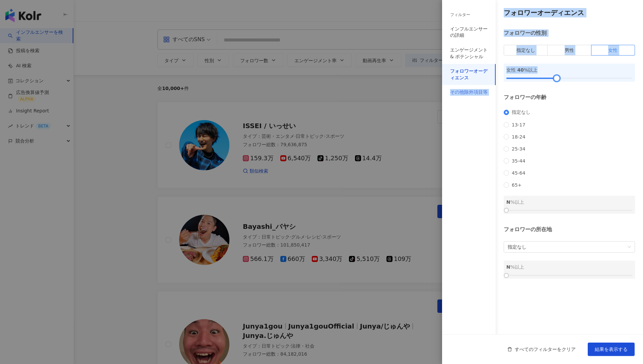 This screenshot has height=364, width=643. I want to click on span: 男性, so click(569, 50).